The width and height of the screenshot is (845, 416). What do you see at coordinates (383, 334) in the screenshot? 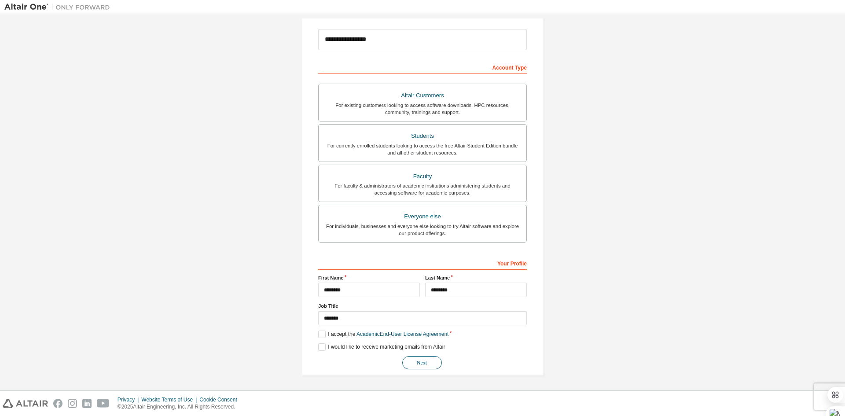
I see `label: I accept the` at bounding box center [383, 334].